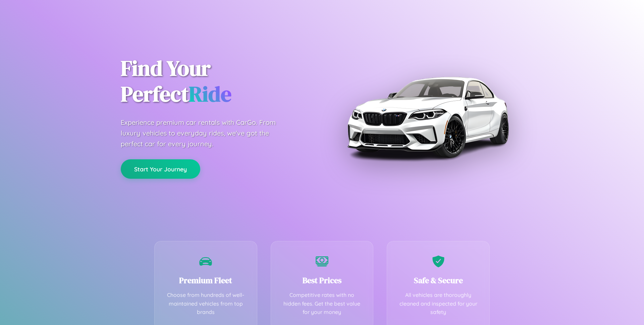 The height and width of the screenshot is (325, 644). Describe the element at coordinates (205, 134) in the screenshot. I see `p: Experience premium car rentals with CarGo. From luxury vehicles to everyday rides, we've got the ...` at that location.